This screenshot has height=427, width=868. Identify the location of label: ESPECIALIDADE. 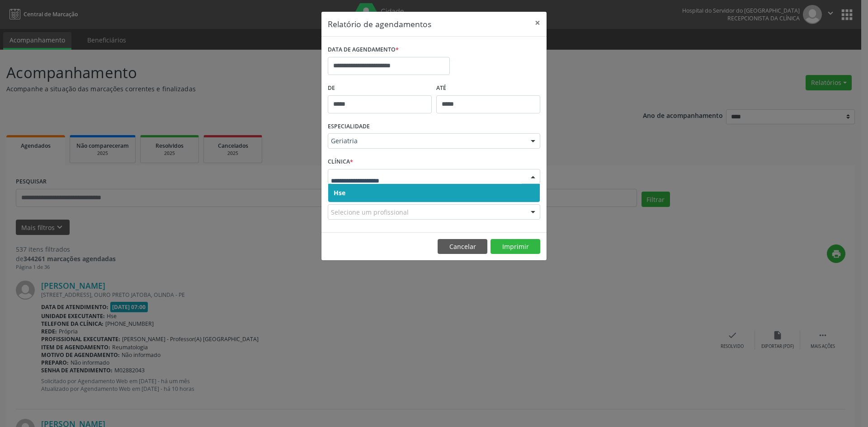
(349, 127).